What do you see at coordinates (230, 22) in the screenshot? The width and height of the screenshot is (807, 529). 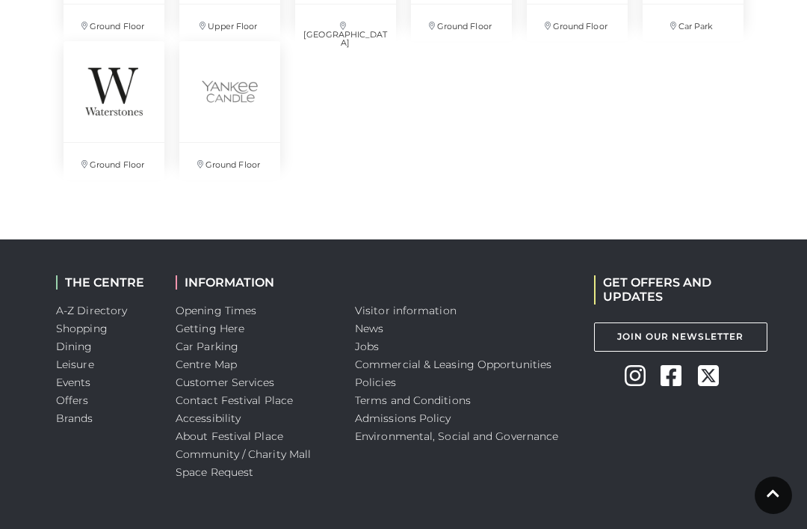 I see `p: Upper Floor` at bounding box center [230, 22].